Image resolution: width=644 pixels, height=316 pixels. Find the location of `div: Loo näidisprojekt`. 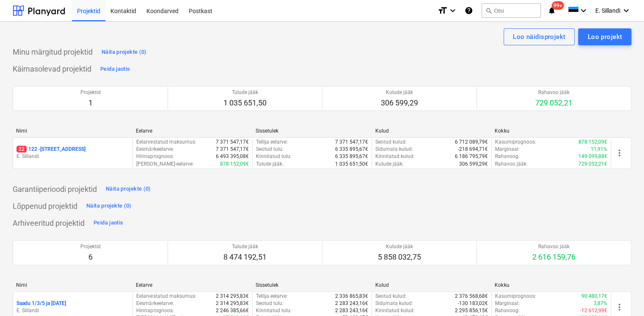

div: Loo näidisprojekt is located at coordinates (539, 37).